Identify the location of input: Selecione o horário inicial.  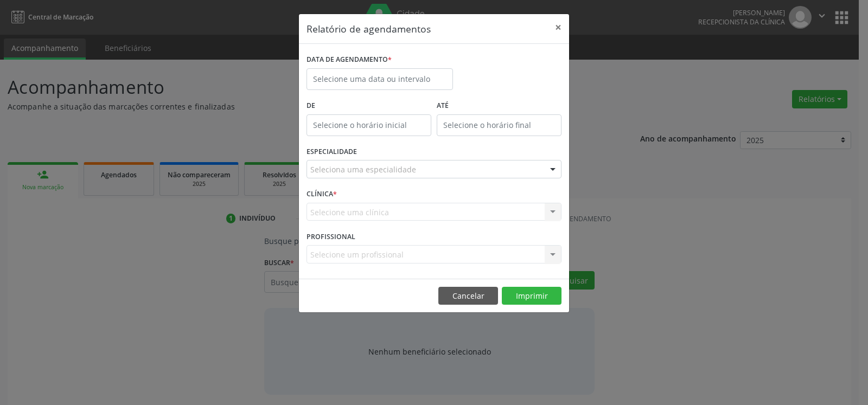
(369, 126).